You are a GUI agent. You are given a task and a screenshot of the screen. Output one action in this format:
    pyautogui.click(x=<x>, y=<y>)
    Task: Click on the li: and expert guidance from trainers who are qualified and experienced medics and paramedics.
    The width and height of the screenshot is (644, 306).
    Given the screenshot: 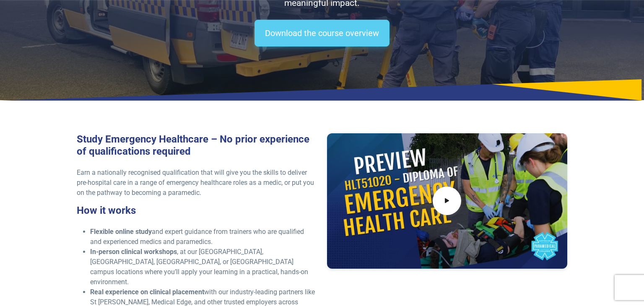 What is the action you would take?
    pyautogui.click(x=203, y=237)
    